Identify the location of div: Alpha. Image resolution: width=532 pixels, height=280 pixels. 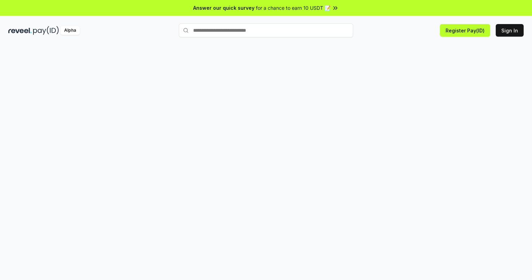
(70, 30).